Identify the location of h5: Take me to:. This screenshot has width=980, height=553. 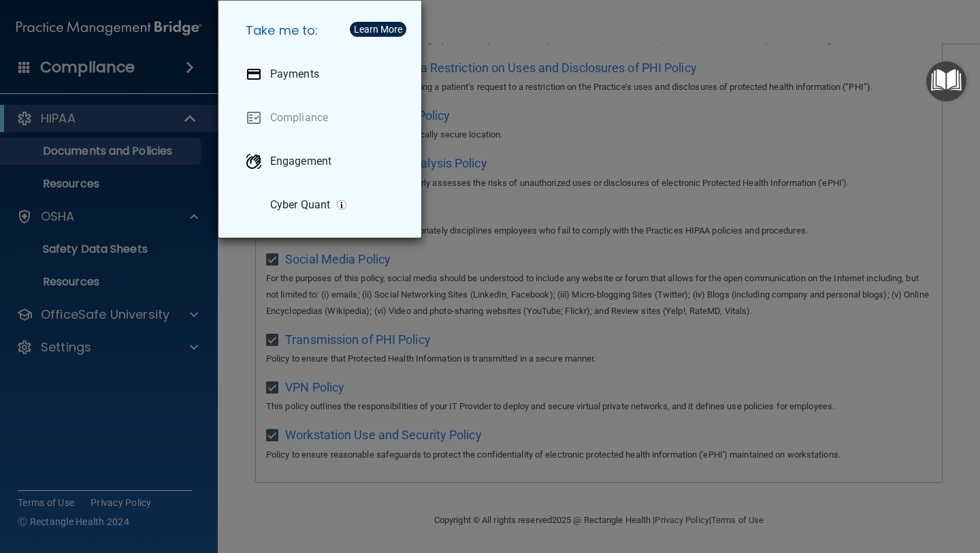
(323, 31).